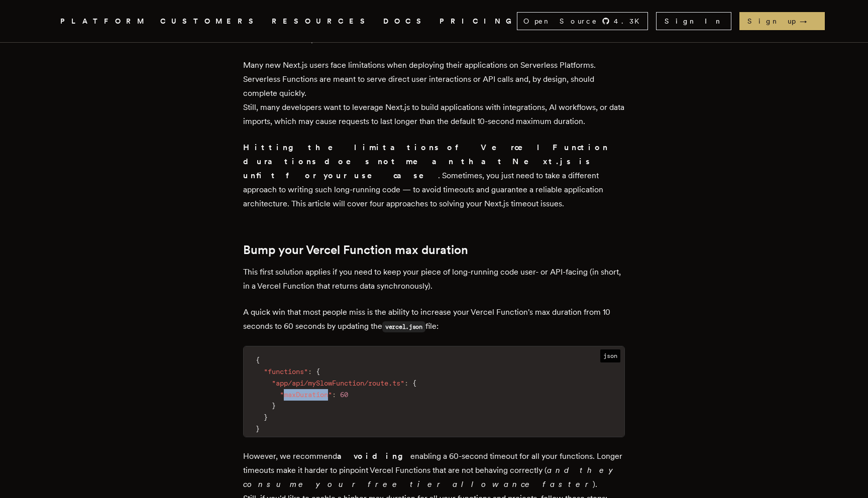  I want to click on a: DOCS, so click(405, 21).